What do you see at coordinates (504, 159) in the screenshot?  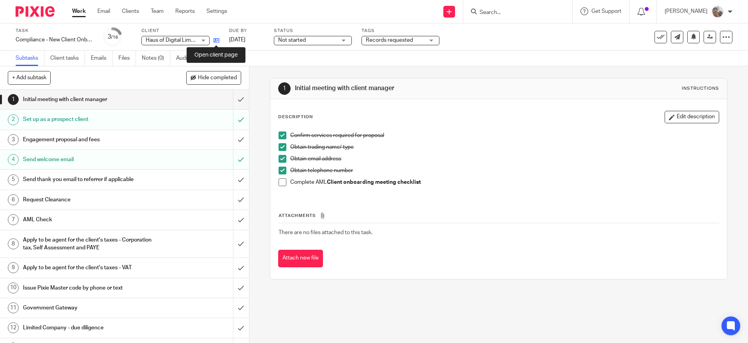 I see `p: Obtain email address` at bounding box center [504, 159].